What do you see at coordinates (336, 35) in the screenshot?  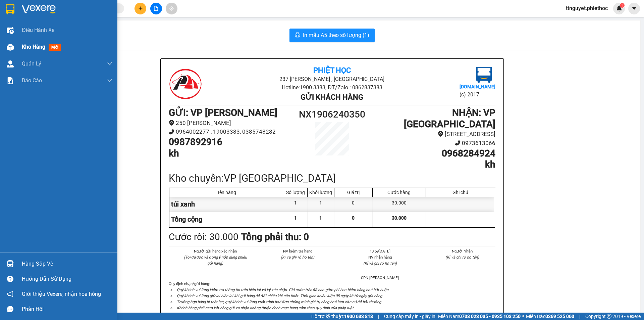 I see `span: In mẫu A5 theo số lượng (1)` at bounding box center [336, 35].